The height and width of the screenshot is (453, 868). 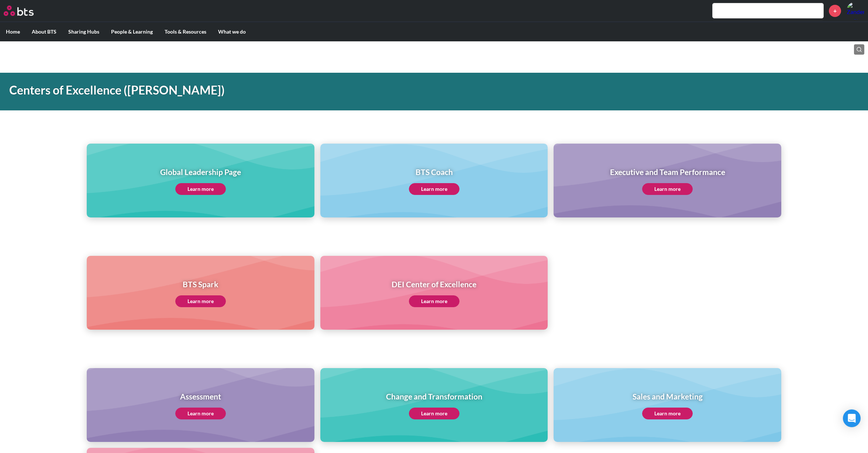 I want to click on img: Zander Ross, so click(x=855, y=10).